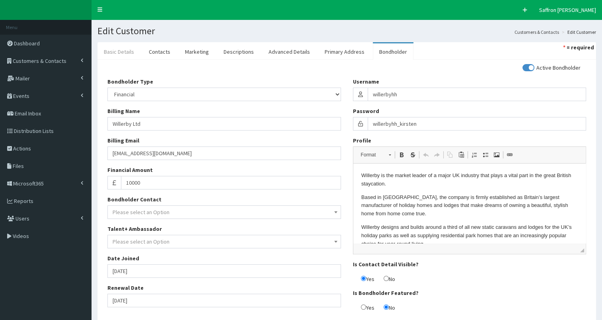 Image resolution: width=602 pixels, height=320 pixels. Describe the element at coordinates (134, 199) in the screenshot. I see `label: Bondholder Contact` at that location.